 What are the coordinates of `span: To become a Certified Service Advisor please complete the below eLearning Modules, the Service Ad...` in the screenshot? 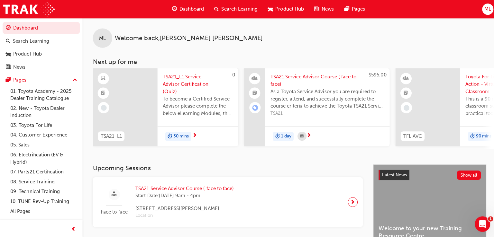 It's located at (197, 106).